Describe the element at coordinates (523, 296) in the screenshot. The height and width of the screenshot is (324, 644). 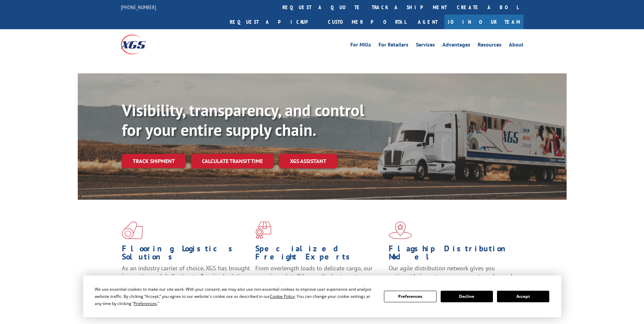
I see `button: Accept` at that location.